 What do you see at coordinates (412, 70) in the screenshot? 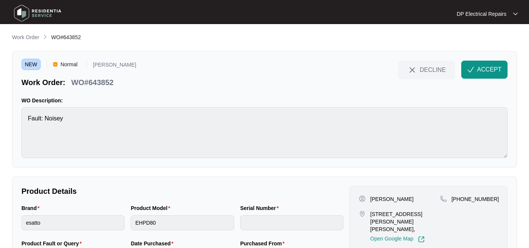
I see `img: close-Icon` at bounding box center [412, 70].